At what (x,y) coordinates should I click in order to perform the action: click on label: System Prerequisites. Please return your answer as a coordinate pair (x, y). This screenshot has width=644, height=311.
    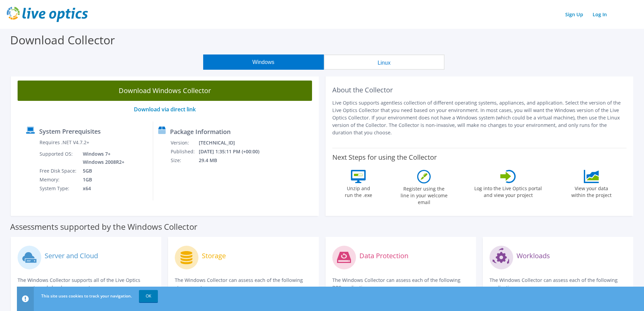
    Looking at the image, I should click on (70, 131).